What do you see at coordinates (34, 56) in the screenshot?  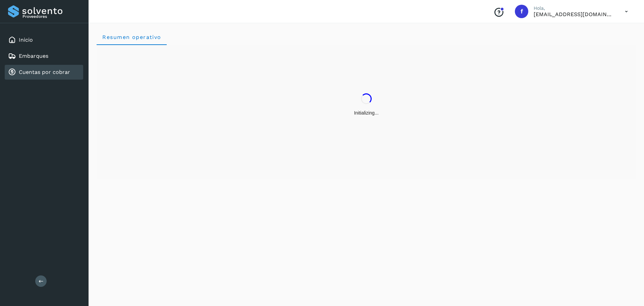 I see `a: Embarques` at bounding box center [34, 56].